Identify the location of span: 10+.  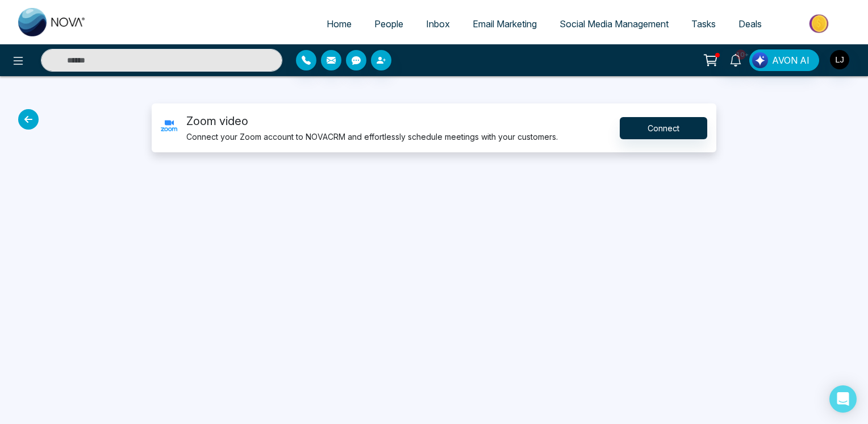
(741, 55).